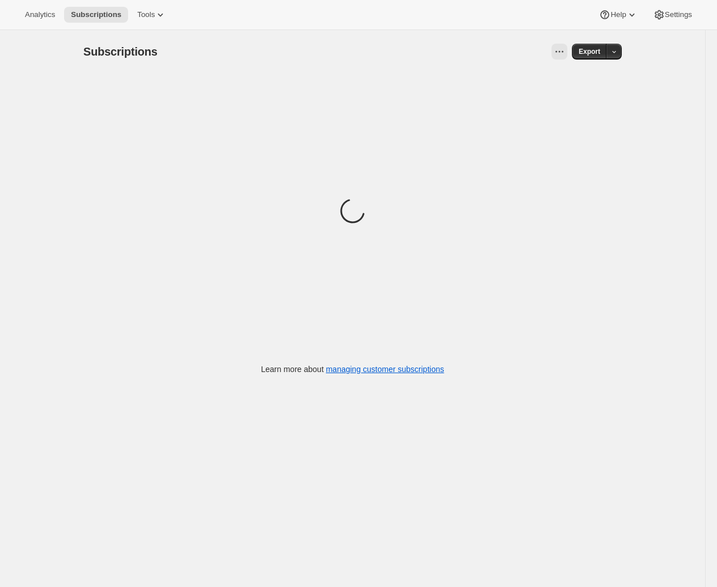 The width and height of the screenshot is (717, 587). Describe the element at coordinates (40, 15) in the screenshot. I see `span: Analytics` at that location.